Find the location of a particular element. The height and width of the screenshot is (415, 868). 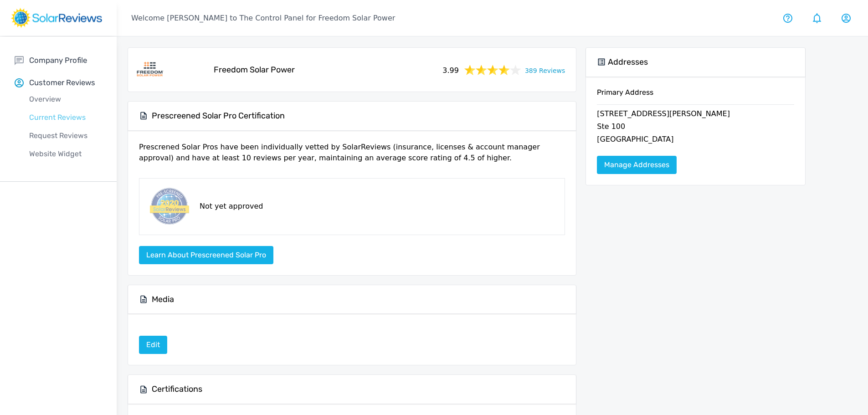

button: Learn about Prescreened Solar Pro is located at coordinates (206, 255).